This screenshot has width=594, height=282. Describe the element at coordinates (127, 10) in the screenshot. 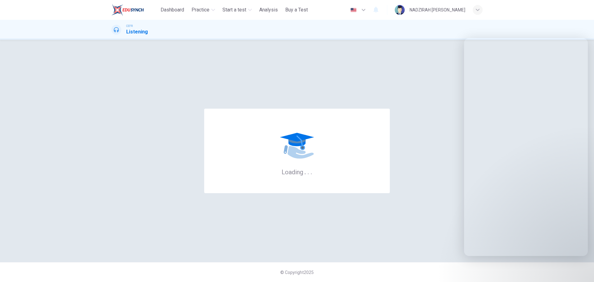

I see `img: ELTC logo` at that location.